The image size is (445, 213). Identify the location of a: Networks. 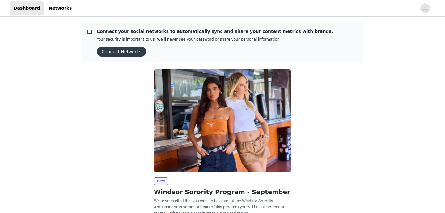
(60, 8).